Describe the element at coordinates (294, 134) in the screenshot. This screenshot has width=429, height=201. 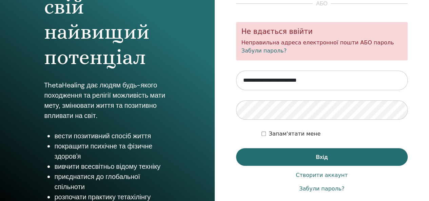
I see `font: Запам'ятати мене` at that location.